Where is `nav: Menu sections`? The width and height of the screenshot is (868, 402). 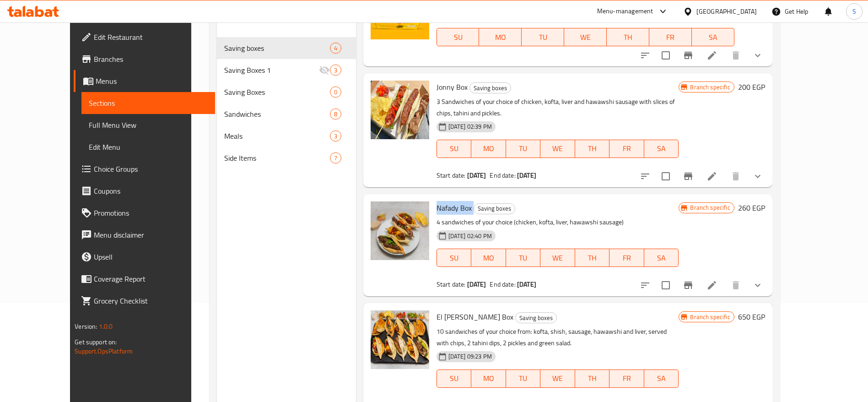 nav: Menu sections is located at coordinates (286, 103).